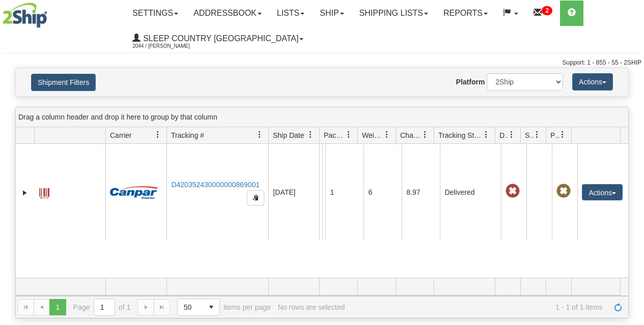  Describe the element at coordinates (58, 307) in the screenshot. I see `span: Page 1` at that location.